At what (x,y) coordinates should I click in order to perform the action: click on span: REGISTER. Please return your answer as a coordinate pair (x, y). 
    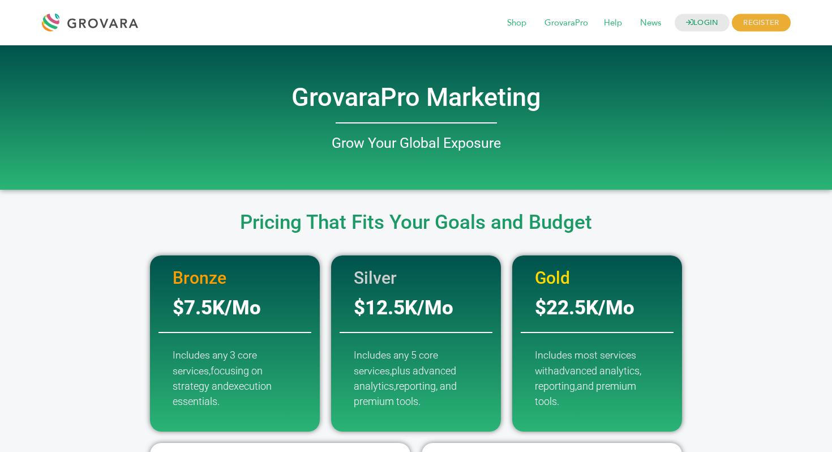
    Looking at the image, I should click on (761, 23).